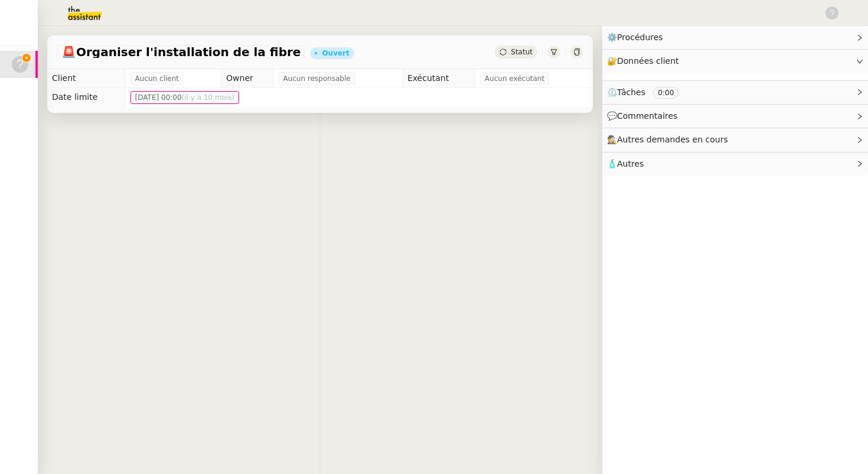  Describe the element at coordinates (316, 78) in the screenshot. I see `span: Aucun responsable` at that location.